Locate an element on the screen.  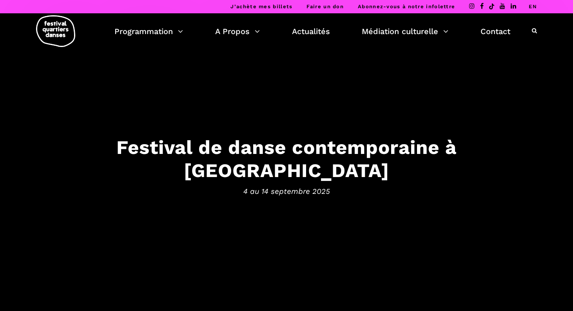
a: EN is located at coordinates (533, 6).